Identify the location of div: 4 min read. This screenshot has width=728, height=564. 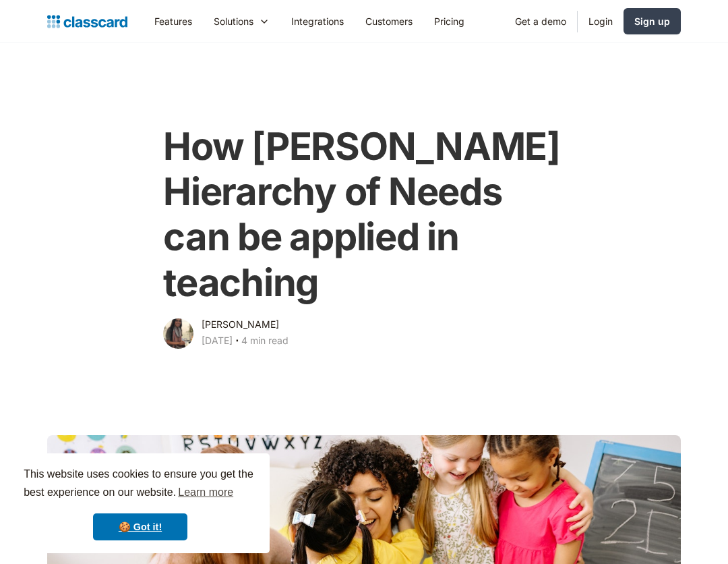
(265, 340).